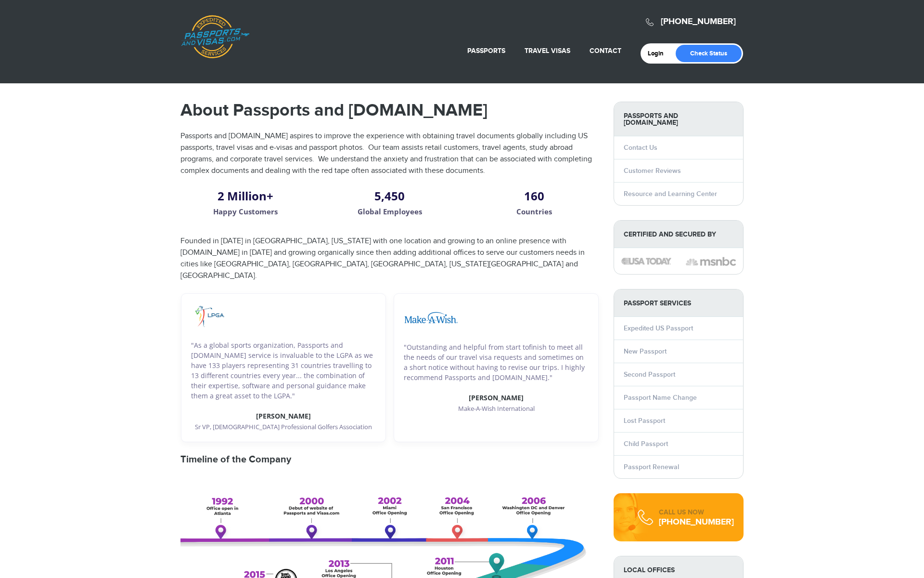 The image size is (924, 578). What do you see at coordinates (534, 212) in the screenshot?
I see `p: Countries` at bounding box center [534, 212].